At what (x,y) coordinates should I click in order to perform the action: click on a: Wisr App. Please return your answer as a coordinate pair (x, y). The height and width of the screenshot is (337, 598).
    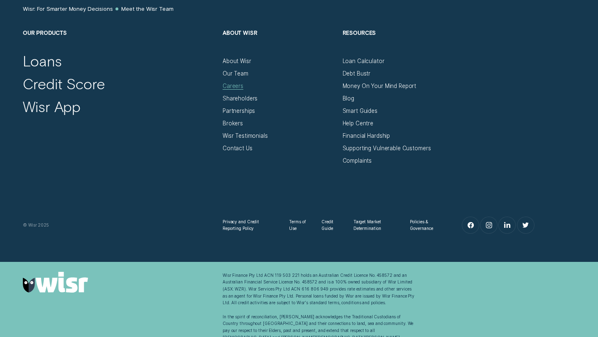
    Looking at the image, I should click on (51, 106).